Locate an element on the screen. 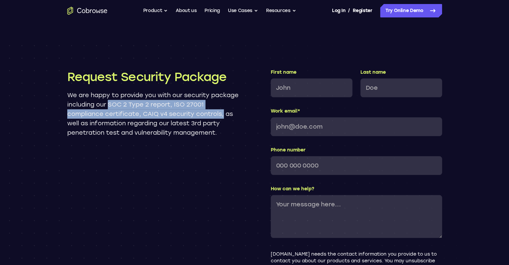 This screenshot has width=509, height=265. a: Pricing is located at coordinates (212, 11).